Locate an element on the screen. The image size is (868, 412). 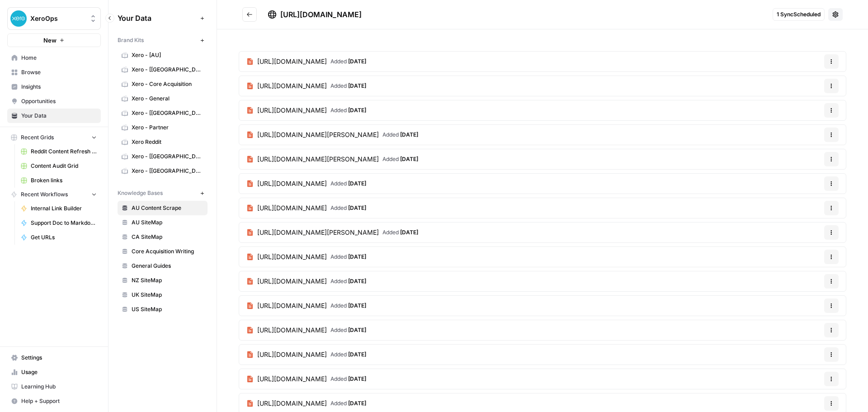
button: Help + Support is located at coordinates (54, 401).